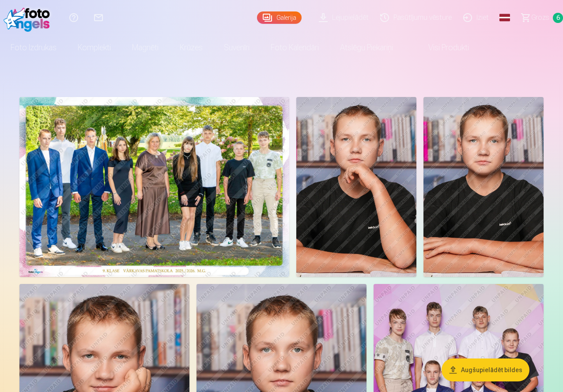 This screenshot has width=563, height=392. I want to click on a: Komplekti, so click(94, 48).